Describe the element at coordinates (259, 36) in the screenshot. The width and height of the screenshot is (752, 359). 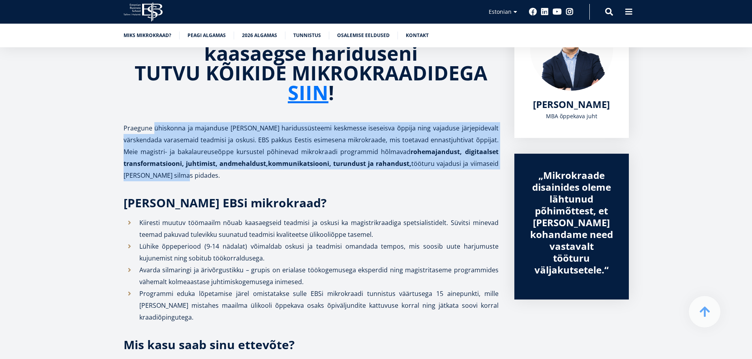
I see `a: 2026 algamas` at that location.